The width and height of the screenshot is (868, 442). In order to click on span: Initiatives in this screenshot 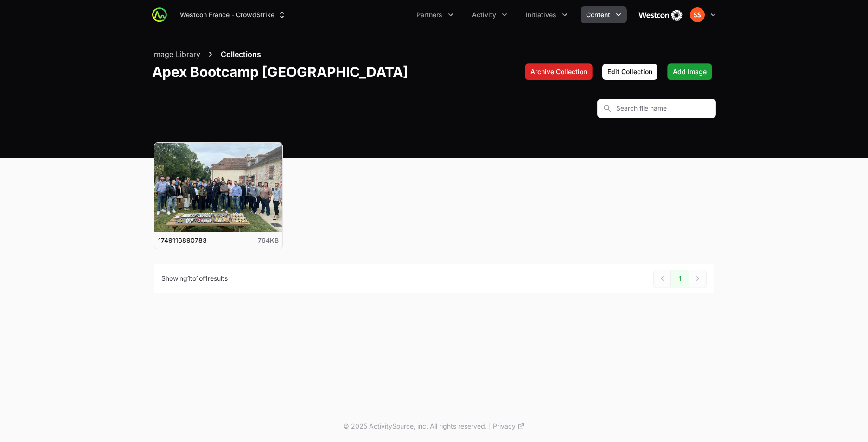, I will do `click(541, 15)`.